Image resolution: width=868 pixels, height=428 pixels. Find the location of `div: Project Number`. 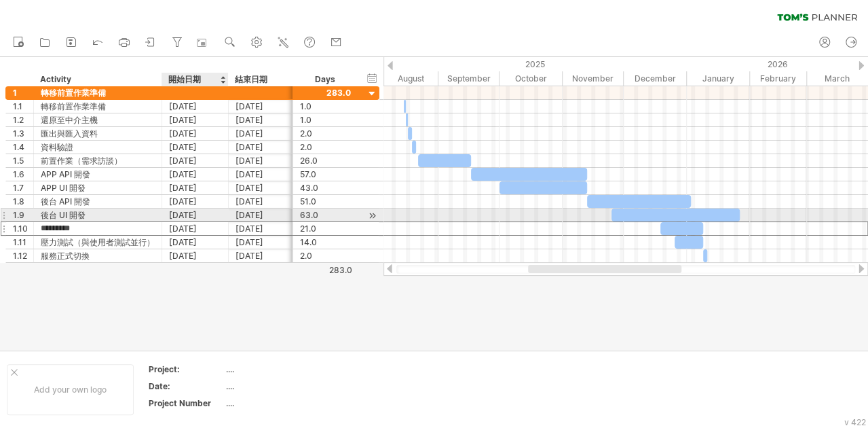

div: Project Number is located at coordinates (186, 402).